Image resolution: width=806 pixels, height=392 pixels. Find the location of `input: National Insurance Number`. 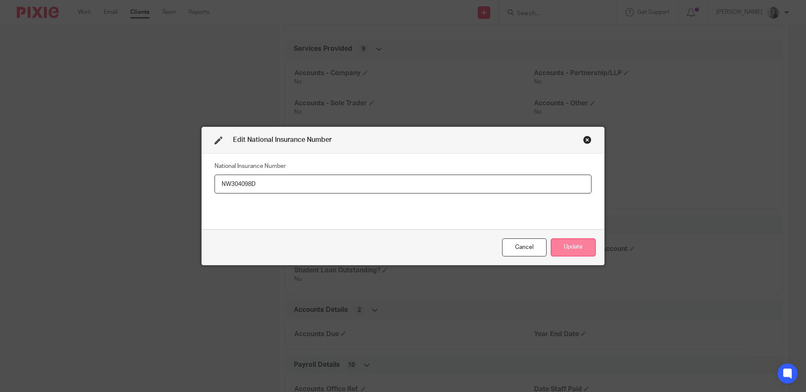

input: National Insurance Number is located at coordinates (403, 184).